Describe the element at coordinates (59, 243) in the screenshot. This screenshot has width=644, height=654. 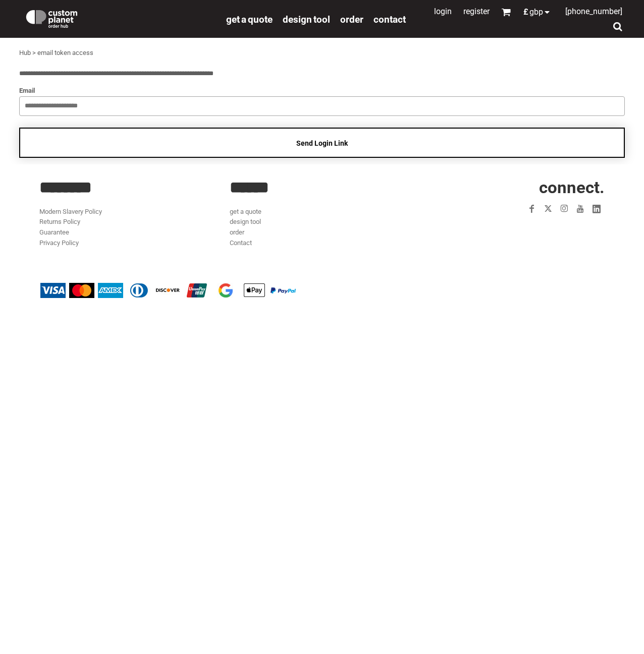
I see `a: Privacy Policy` at that location.